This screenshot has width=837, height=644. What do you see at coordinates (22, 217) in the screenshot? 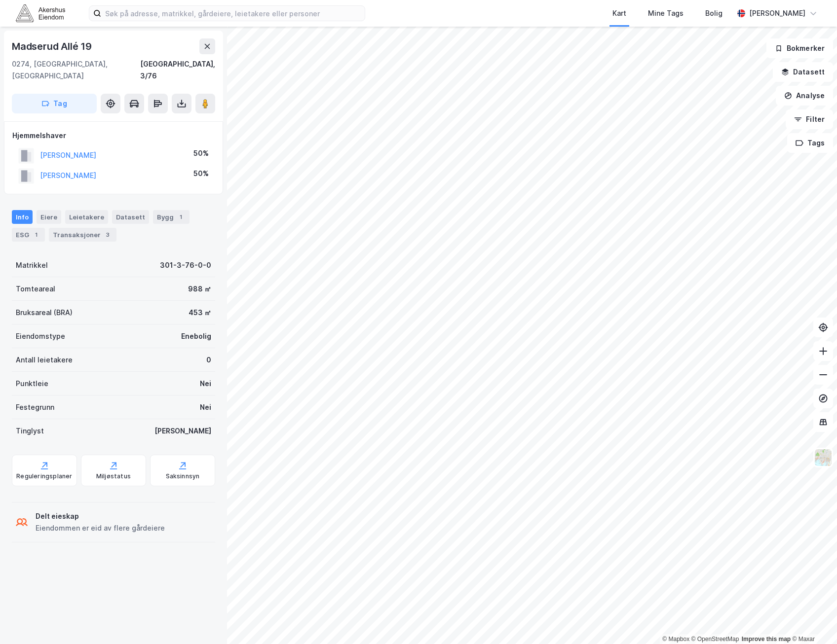
I see `div: Info` at bounding box center [22, 217].